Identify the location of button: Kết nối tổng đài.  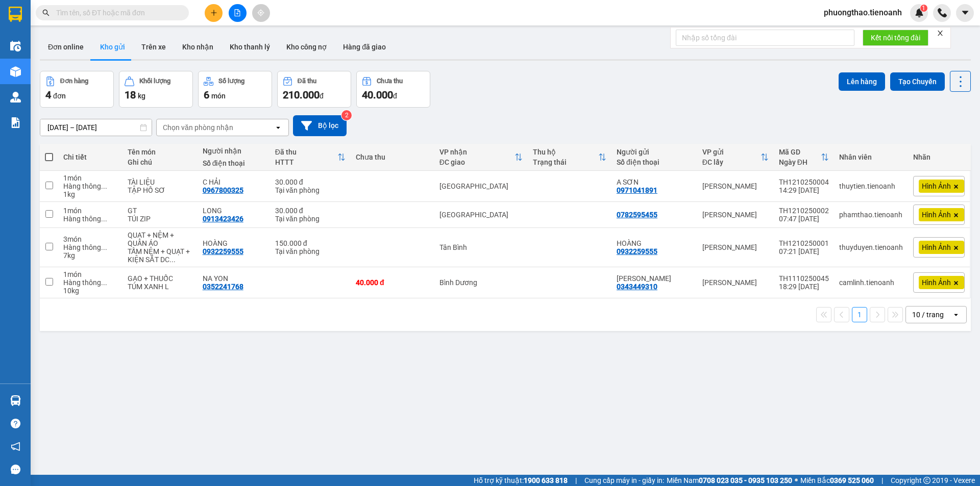
(895, 38).